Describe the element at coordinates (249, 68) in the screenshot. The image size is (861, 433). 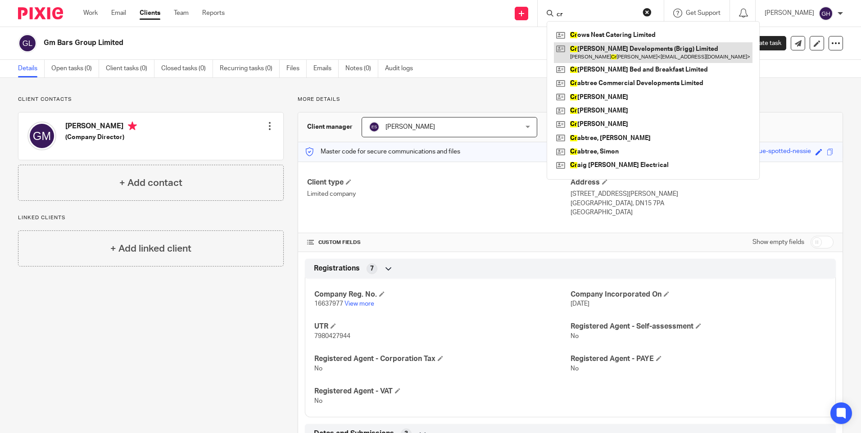
I see `a: Recurring tasks (0)` at that location.